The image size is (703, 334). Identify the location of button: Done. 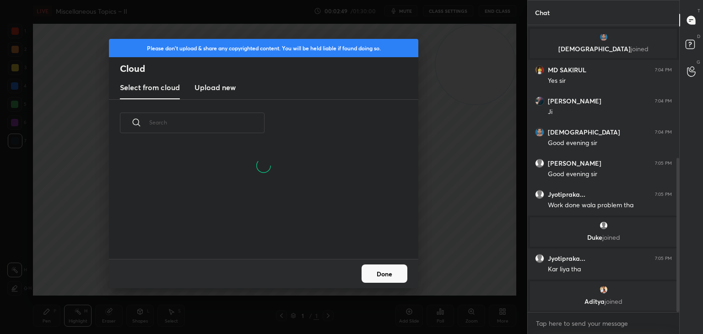
(385, 274).